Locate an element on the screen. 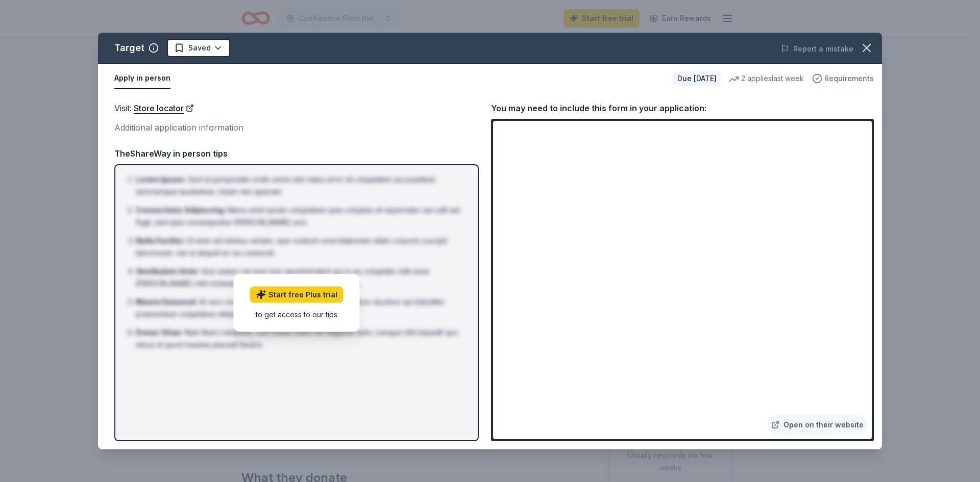  div: Visit : is located at coordinates (297, 108).